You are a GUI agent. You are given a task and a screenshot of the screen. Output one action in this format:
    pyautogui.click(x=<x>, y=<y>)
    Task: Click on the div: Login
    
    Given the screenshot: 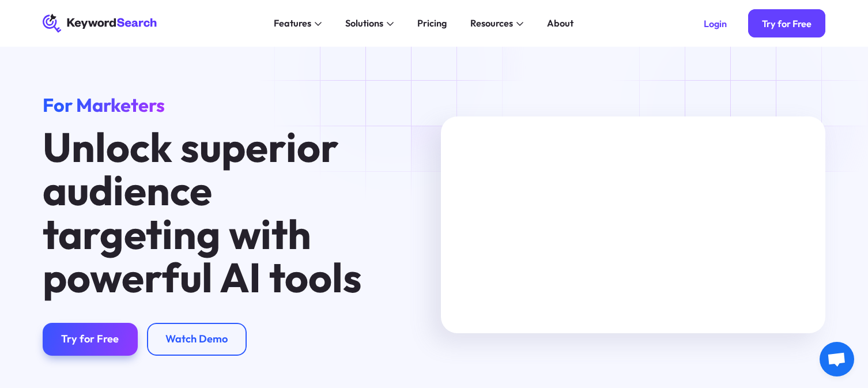 What is the action you would take?
    pyautogui.click(x=715, y=24)
    